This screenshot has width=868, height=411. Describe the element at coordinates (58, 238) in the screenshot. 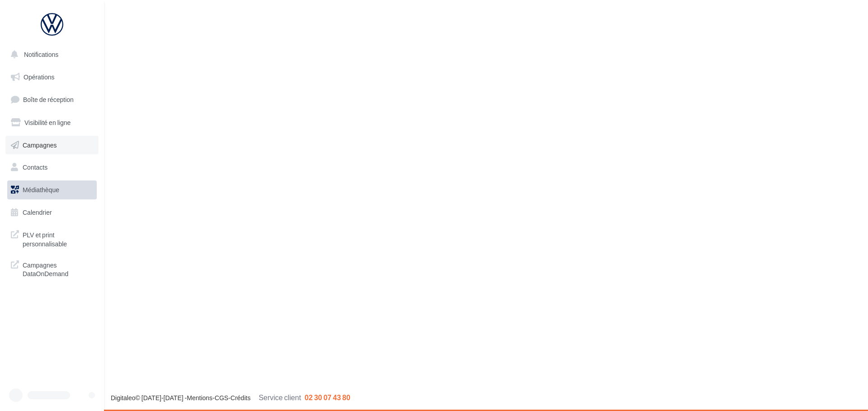

I see `span: PLV et print personnalisable` at that location.